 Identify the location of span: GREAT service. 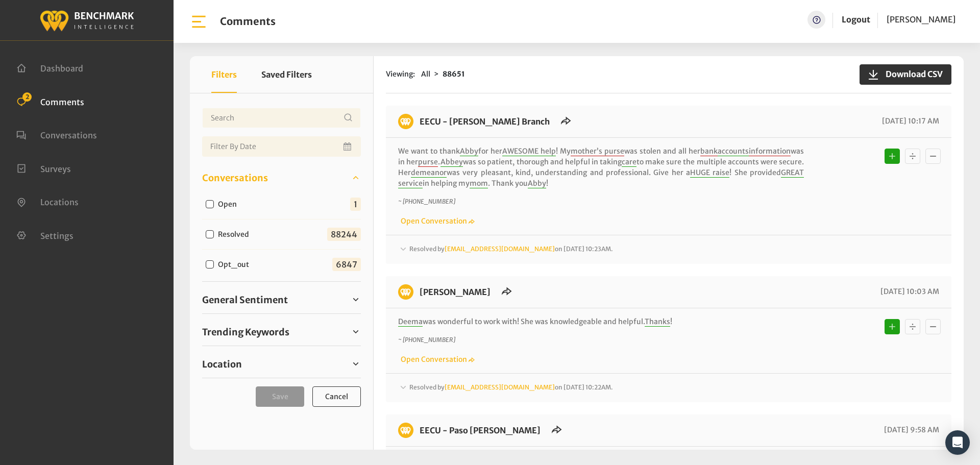
(600, 178).